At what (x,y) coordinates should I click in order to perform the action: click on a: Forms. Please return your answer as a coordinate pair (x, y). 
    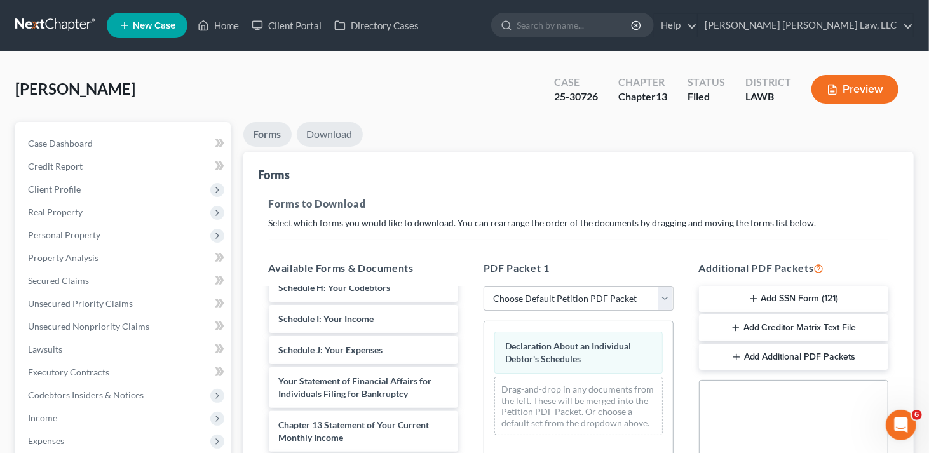
    Looking at the image, I should click on (267, 134).